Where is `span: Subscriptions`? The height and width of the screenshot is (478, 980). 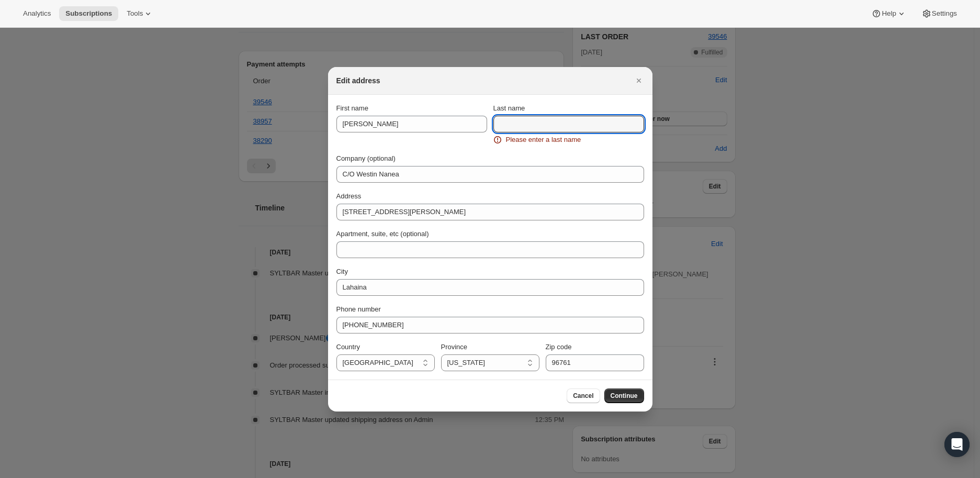 span: Subscriptions is located at coordinates (88, 14).